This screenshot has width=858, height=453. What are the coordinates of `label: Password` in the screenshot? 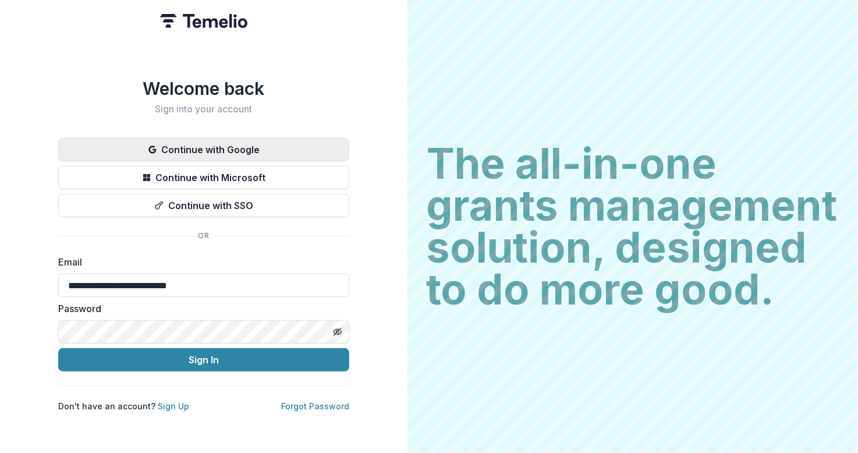 It's located at (200, 309).